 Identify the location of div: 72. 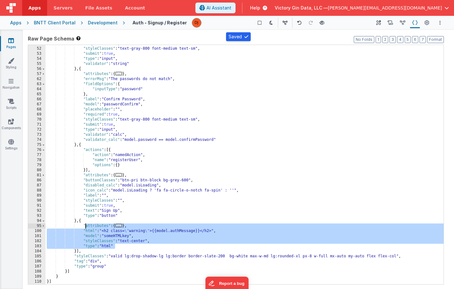
(37, 130).